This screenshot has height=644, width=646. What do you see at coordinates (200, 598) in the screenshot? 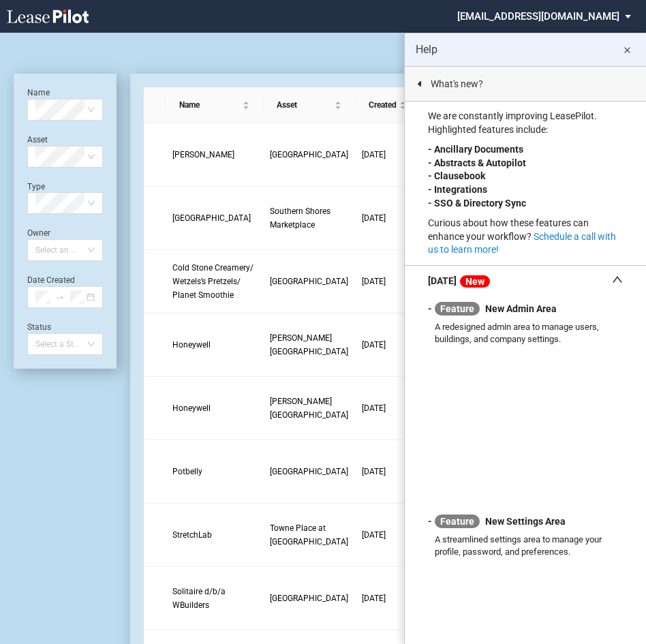
I see `span: Solitaire d/b/a WBuilders` at bounding box center [200, 598].